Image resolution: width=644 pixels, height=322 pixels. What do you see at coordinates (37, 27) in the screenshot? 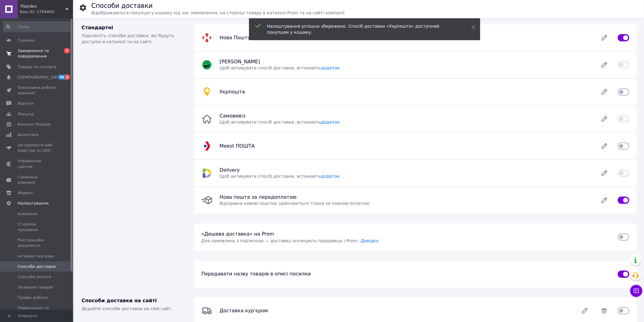
I see `input: Пошук` at bounding box center [37, 27].